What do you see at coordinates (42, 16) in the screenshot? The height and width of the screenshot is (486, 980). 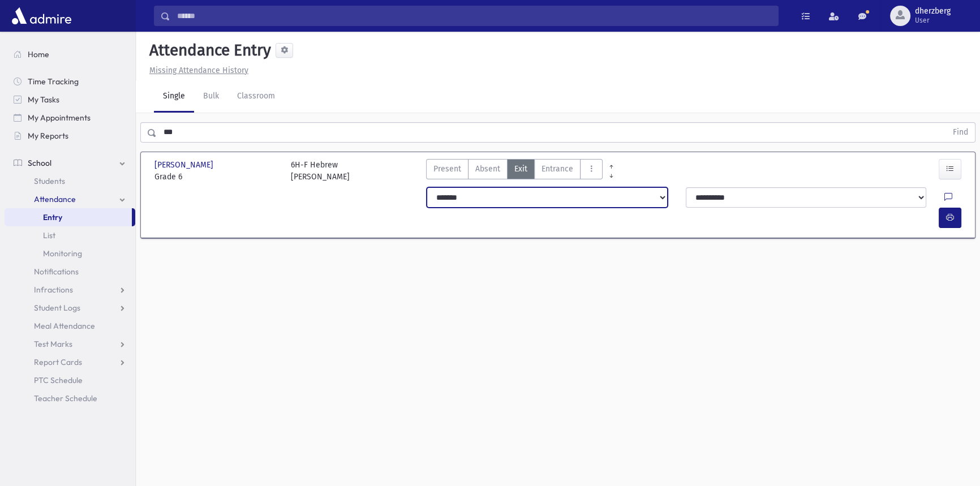 I see `img: AdmirePro` at bounding box center [42, 16].